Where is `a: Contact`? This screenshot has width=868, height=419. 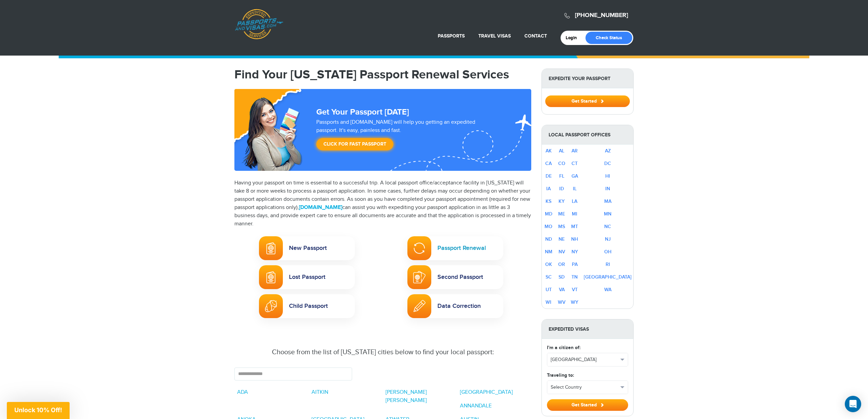
a: Contact is located at coordinates (535, 36).